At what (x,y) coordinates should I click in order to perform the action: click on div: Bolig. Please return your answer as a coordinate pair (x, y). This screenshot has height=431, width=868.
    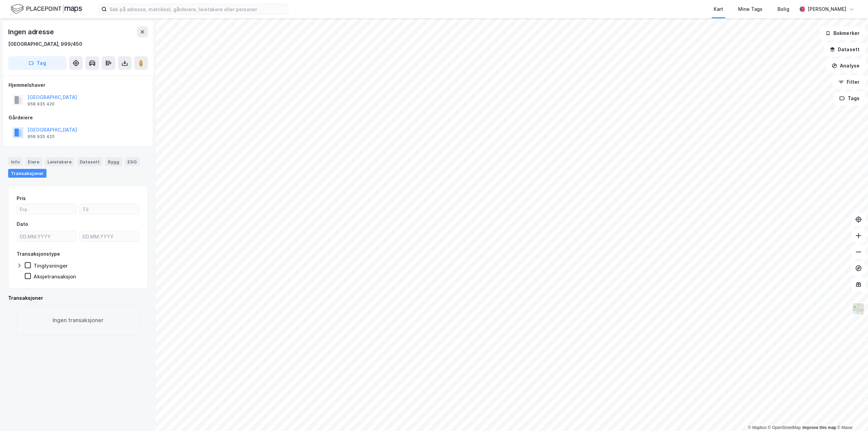
    Looking at the image, I should click on (783, 9).